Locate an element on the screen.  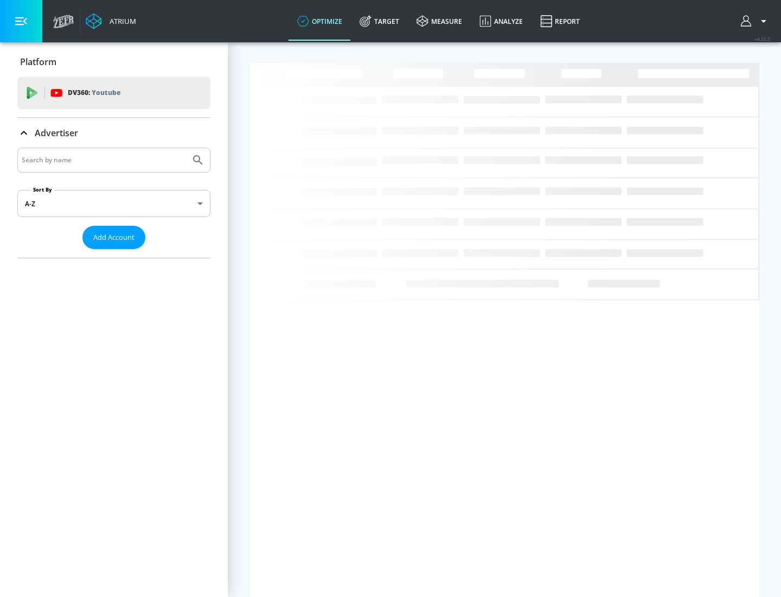
p: Advertiser is located at coordinates (56, 133).